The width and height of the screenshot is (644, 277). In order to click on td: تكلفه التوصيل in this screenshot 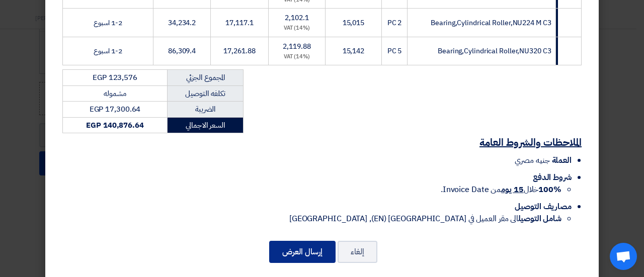, I will do `click(206, 93)`.